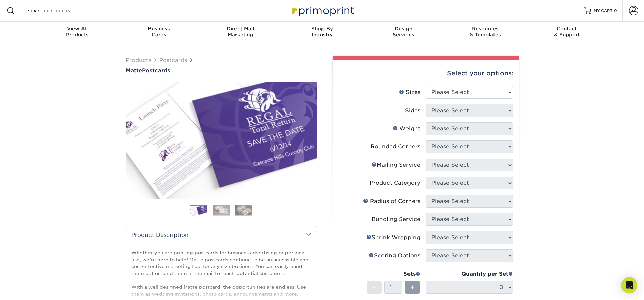  What do you see at coordinates (138, 60) in the screenshot?
I see `a: Products` at bounding box center [138, 60].